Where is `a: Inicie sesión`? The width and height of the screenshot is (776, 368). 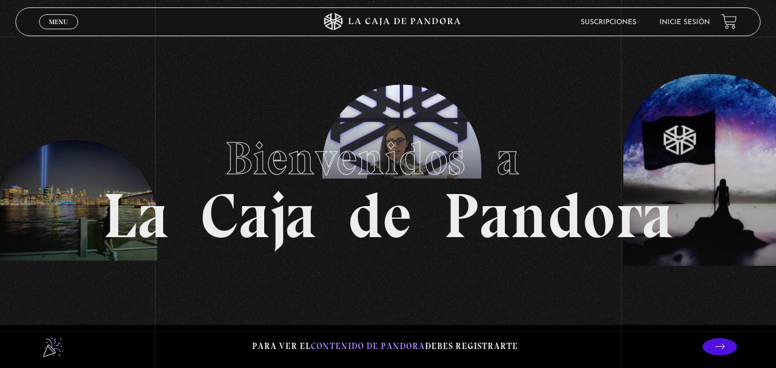 a: Inicie sesión is located at coordinates (685, 22).